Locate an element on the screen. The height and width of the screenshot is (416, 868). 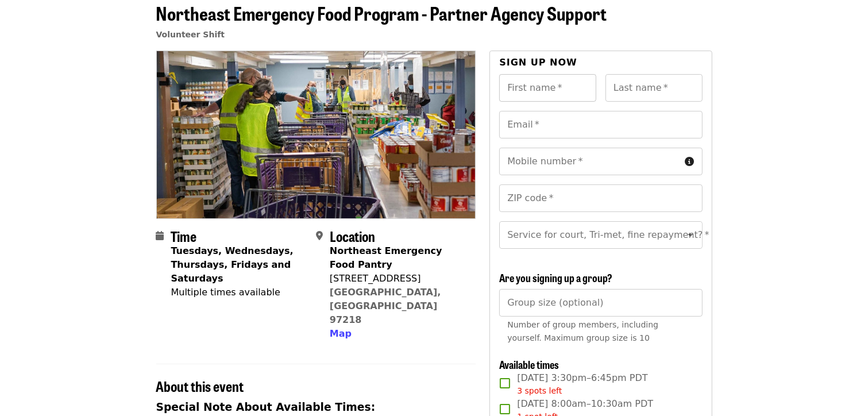
span: Available times is located at coordinates (530, 364).